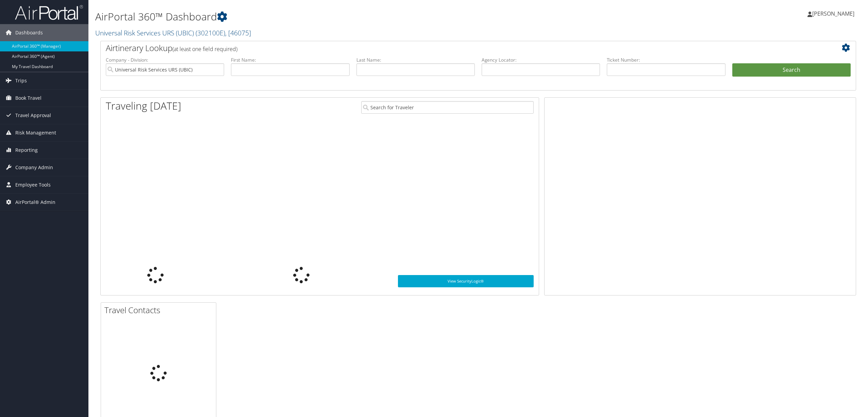 The image size is (868, 417). What do you see at coordinates (160, 310) in the screenshot?
I see `h2: Travel Contacts` at bounding box center [160, 310].